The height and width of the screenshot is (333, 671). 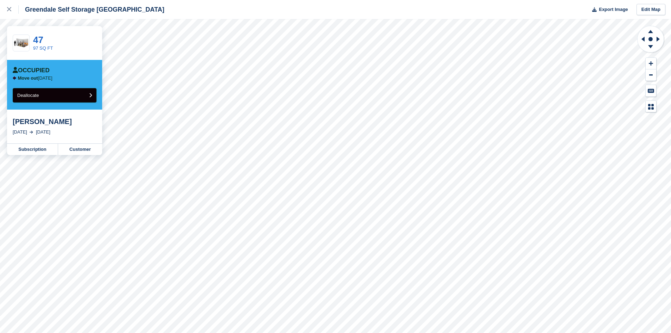 I want to click on button: Map Legend, so click(x=651, y=106).